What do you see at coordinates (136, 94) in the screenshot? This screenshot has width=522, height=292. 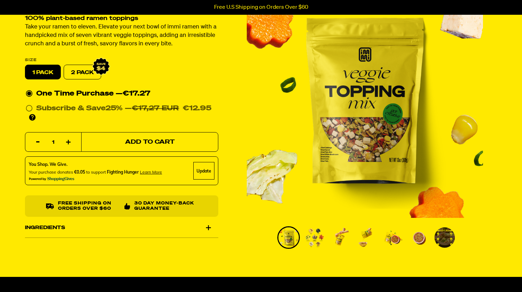 I see `span: €17.27` at bounding box center [136, 94].